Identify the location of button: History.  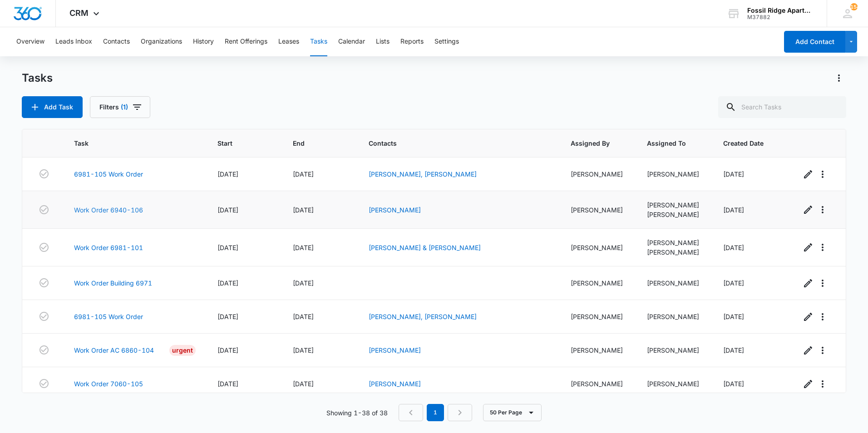
(204, 42).